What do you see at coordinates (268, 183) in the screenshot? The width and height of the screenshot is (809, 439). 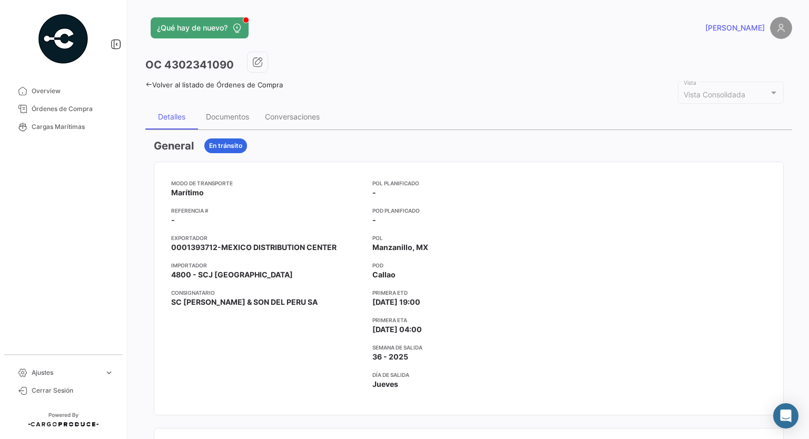 I see `app-card-info-title: Modo de Transporte` at bounding box center [268, 183].